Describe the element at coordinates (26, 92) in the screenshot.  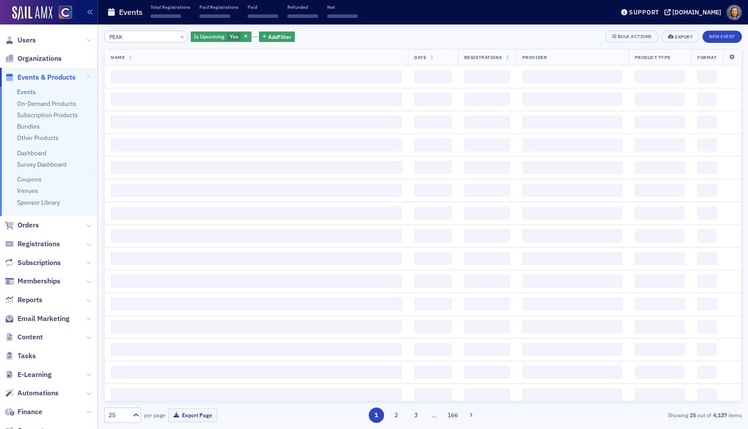
I see `a: Events` at that location.